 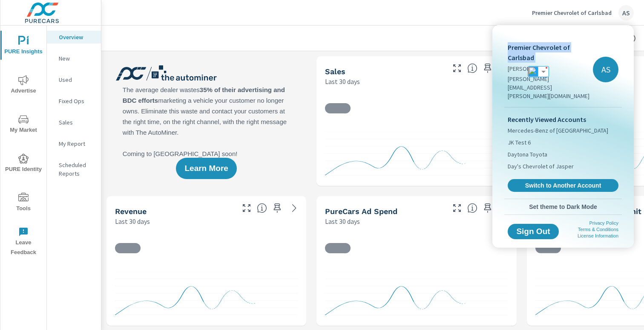 What do you see at coordinates (533, 231) in the screenshot?
I see `button: Sign Out` at bounding box center [533, 231].